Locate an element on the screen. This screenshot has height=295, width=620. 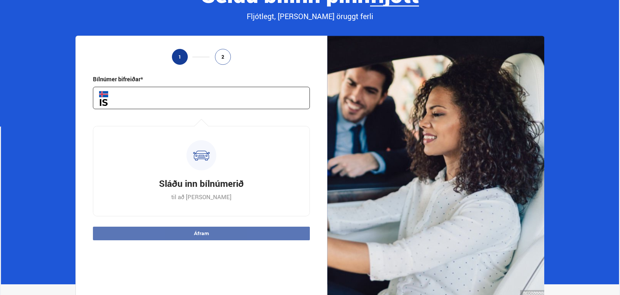
div: Bílnúmer bifreiðar* is located at coordinates (118, 79).